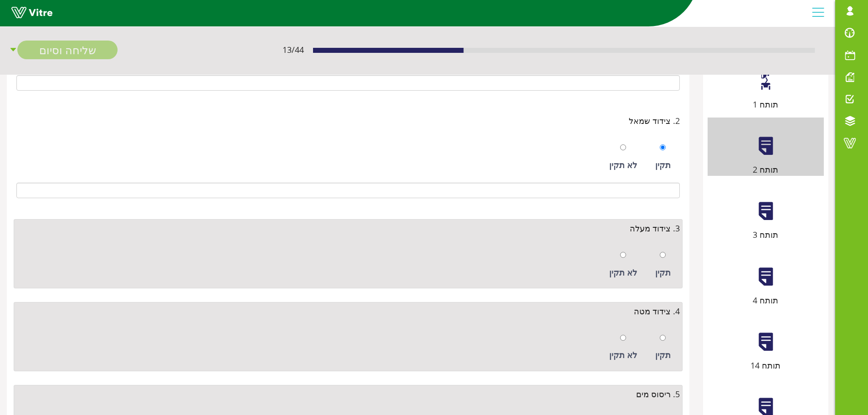 The height and width of the screenshot is (415, 868). What do you see at coordinates (293, 50) in the screenshot?
I see `span: 13 / 44` at bounding box center [293, 50].